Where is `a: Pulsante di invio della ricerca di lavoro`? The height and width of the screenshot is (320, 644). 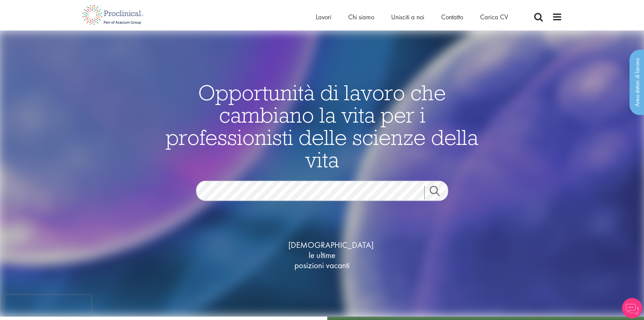 a: Pulsante di invio della ricerca di lavoro is located at coordinates (439, 192).